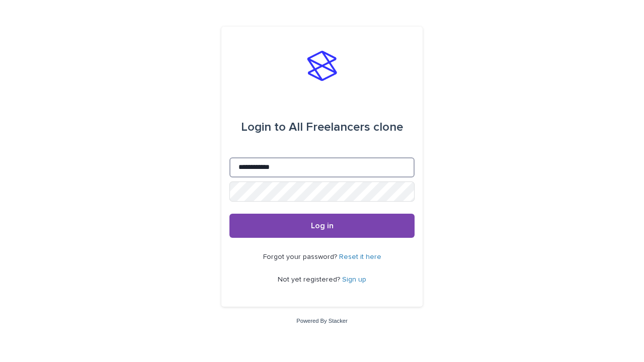 The height and width of the screenshot is (362, 644). I want to click on span: Log in, so click(322, 226).